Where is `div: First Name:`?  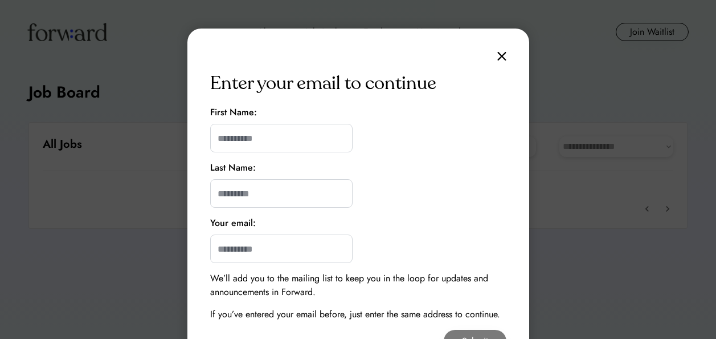 div: First Name: is located at coordinates (234, 112).